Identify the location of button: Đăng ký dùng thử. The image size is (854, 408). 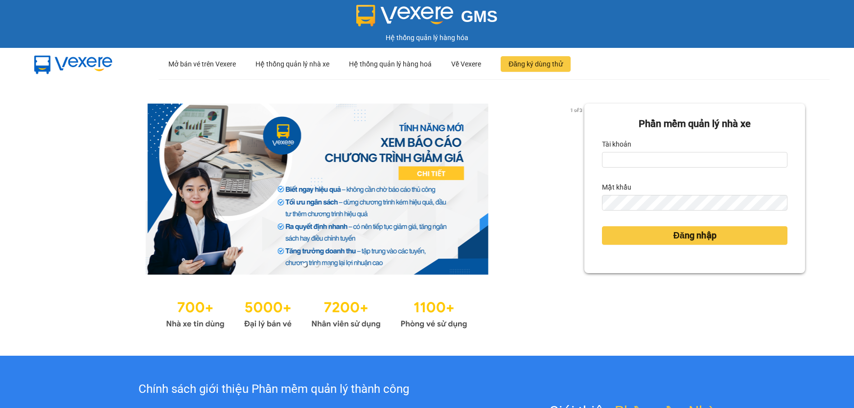
(535, 64).